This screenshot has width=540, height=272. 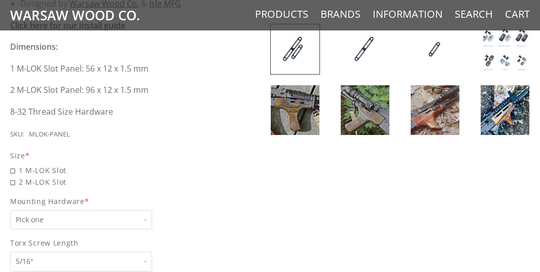 I want to click on span: Torx Screw Length, so click(x=104, y=243).